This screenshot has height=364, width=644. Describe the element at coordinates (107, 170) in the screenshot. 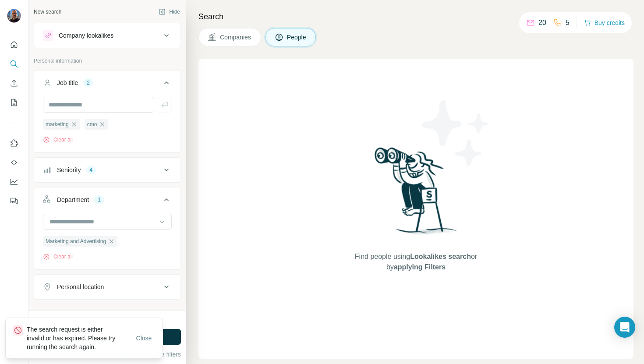

I see `button: Seniority4` at that location.